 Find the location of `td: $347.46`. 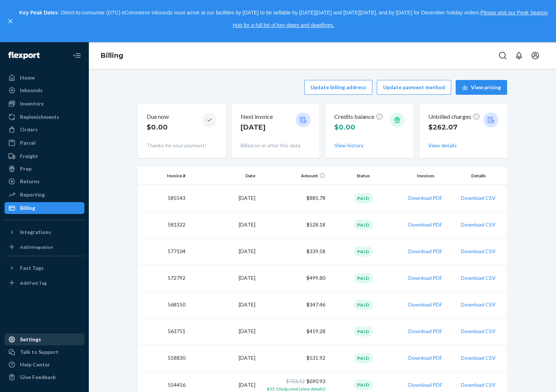

td: $347.46 is located at coordinates (293, 305).